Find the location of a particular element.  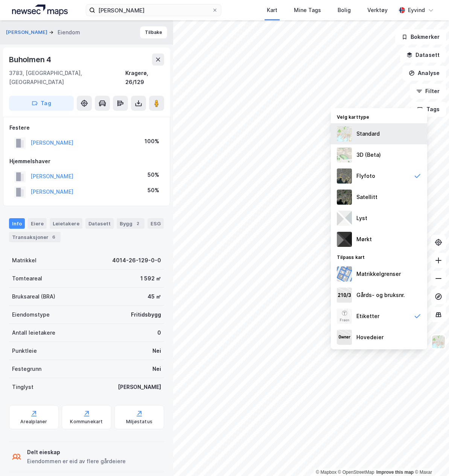

div: Miljøstatus is located at coordinates (140, 421).